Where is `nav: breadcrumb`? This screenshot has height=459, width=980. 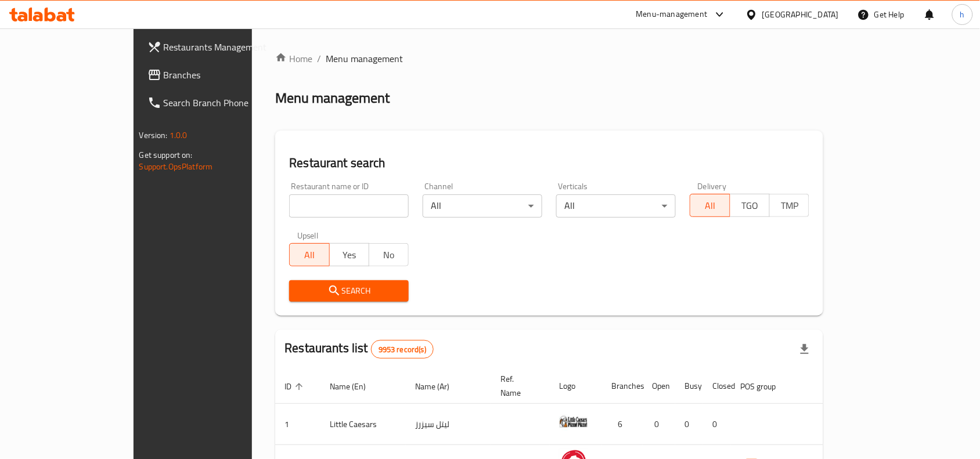
nav: breadcrumb is located at coordinates (549, 58).